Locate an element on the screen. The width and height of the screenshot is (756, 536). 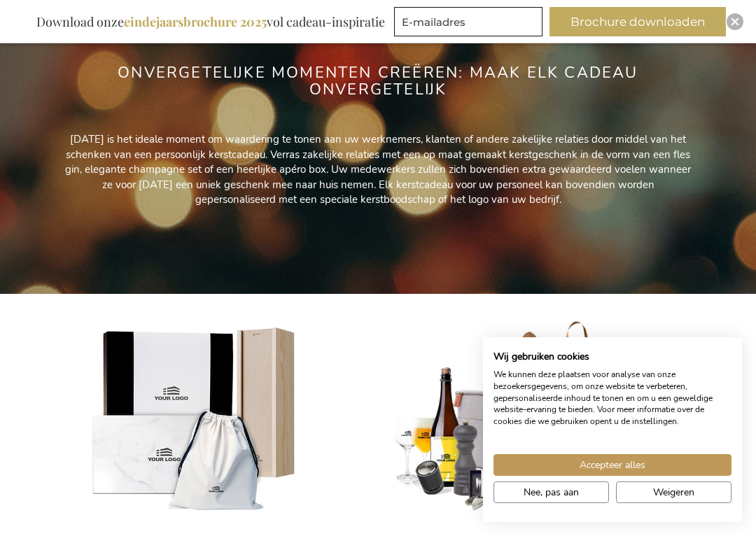
span: Weigeren is located at coordinates (674, 492).